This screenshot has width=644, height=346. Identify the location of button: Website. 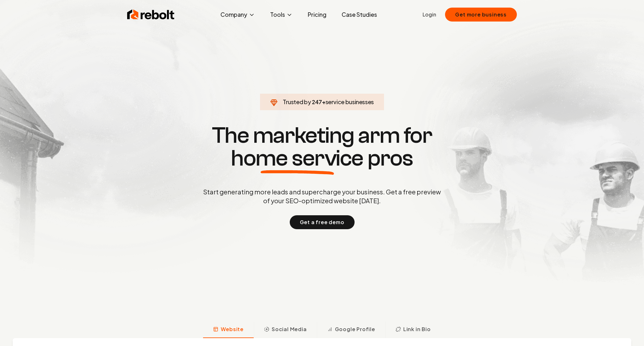
(228, 330).